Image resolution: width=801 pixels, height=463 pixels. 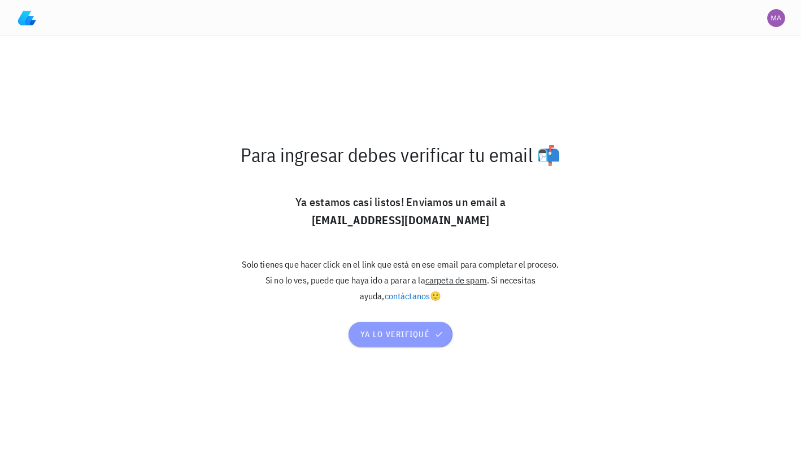 What do you see at coordinates (401, 155) in the screenshot?
I see `p: Para ingresar debes verificar tu email 📬` at bounding box center [401, 155].